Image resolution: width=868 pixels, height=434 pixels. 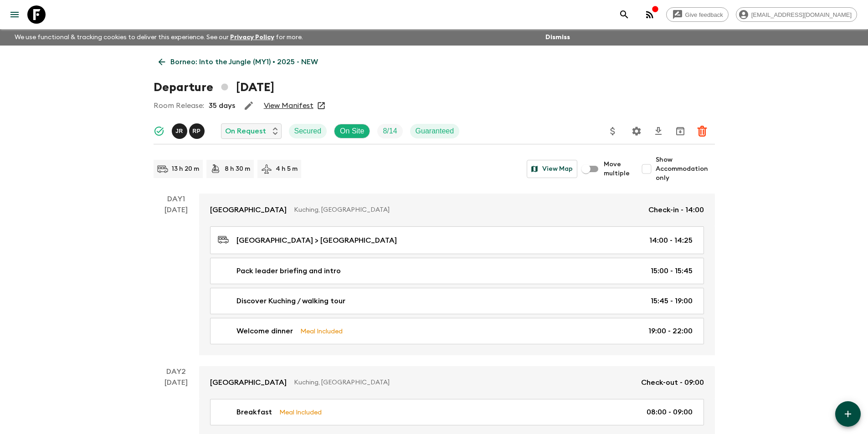 What do you see at coordinates (238, 62) in the screenshot?
I see `a: Borneo: Into the Jungle (MY1) • 2025 - NEW` at bounding box center [238, 62].